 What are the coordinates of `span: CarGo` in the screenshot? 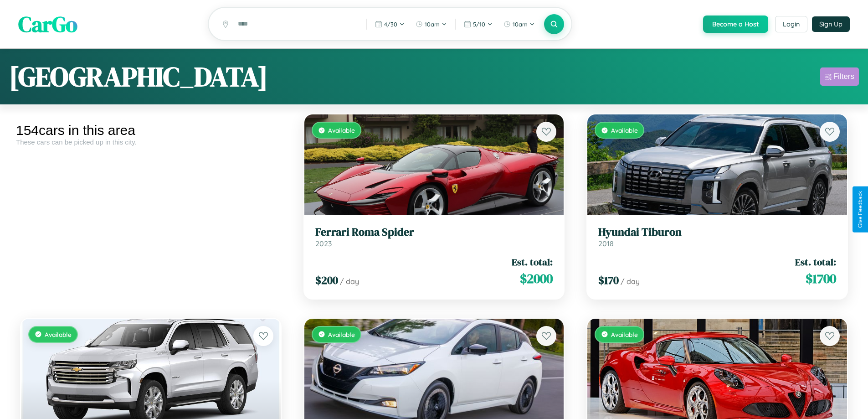 It's located at (48, 24).